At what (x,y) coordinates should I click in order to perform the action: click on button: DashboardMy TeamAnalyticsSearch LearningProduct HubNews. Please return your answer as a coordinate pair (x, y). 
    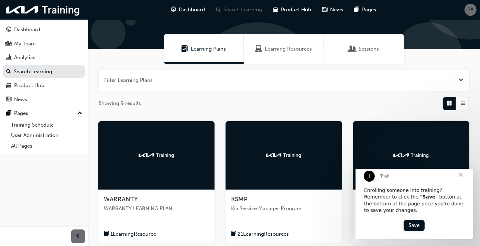
    Looking at the image, I should click on (44, 64).